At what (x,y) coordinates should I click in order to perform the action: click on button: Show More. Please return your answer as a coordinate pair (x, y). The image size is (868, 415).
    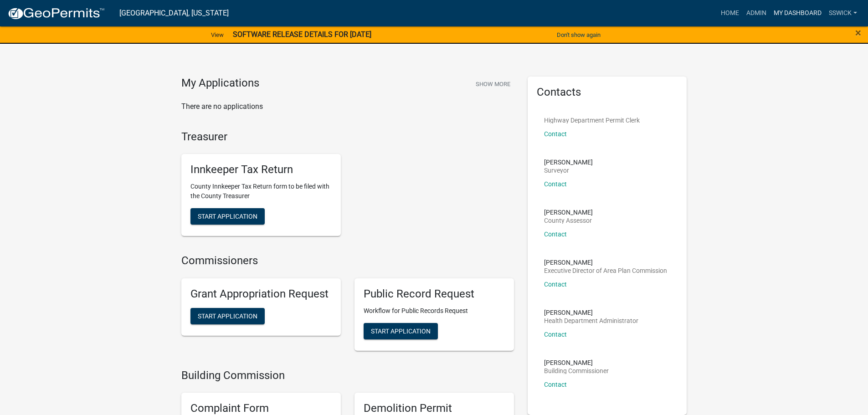
    Looking at the image, I should click on (493, 84).